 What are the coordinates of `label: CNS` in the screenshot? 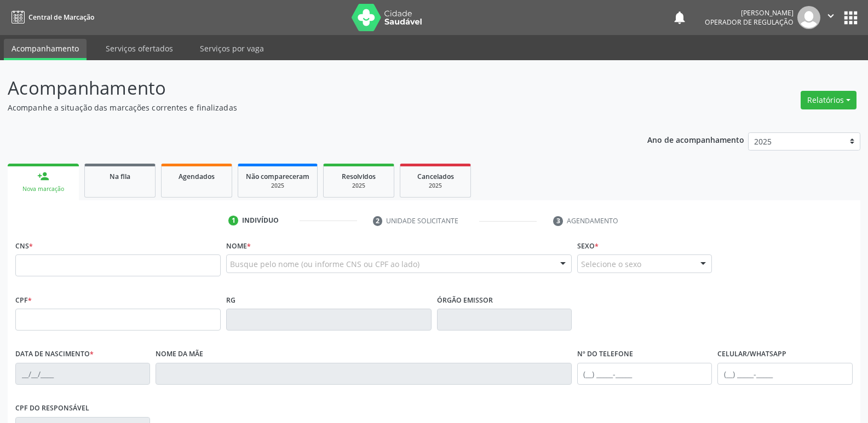 It's located at (24, 246).